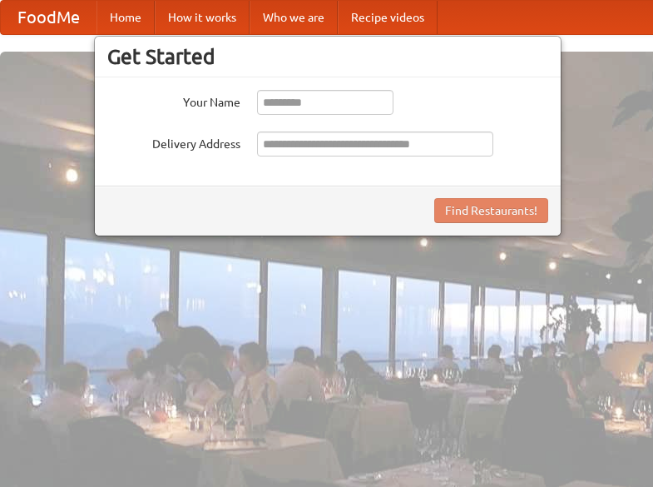  I want to click on a: Recipe videos, so click(388, 17).